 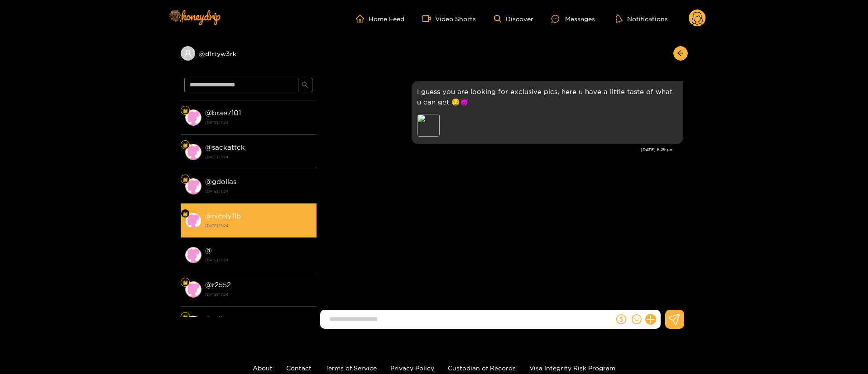 I want to click on button: search, so click(x=305, y=85).